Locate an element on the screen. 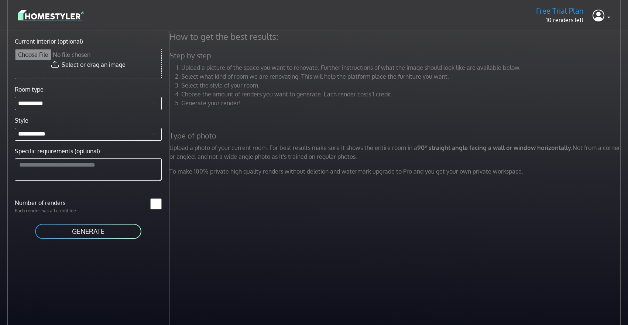 The height and width of the screenshot is (325, 628). li: Select what kind of room we are renovating. This will help the platform place the furniture you w... is located at coordinates (402, 76).